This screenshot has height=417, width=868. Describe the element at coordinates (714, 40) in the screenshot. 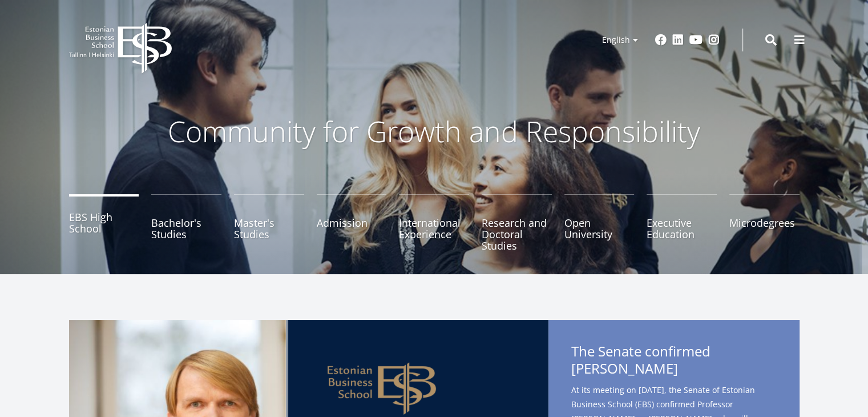

I see `a: Instagram` at that location.